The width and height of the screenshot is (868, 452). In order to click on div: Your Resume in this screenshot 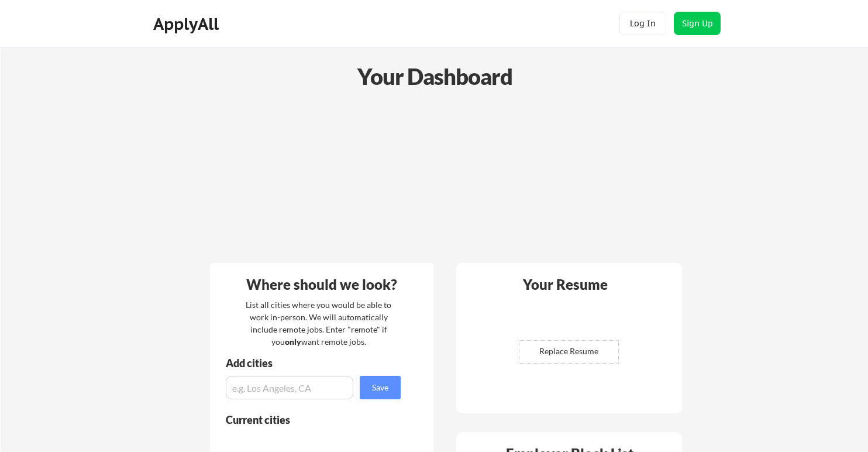, I will do `click(564, 285)`.